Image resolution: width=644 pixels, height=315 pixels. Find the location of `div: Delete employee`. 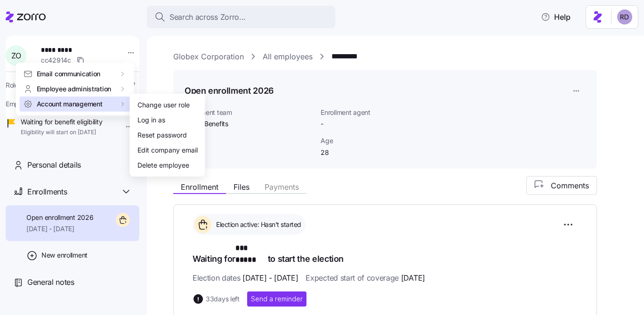

div: Delete employee is located at coordinates (163, 165).